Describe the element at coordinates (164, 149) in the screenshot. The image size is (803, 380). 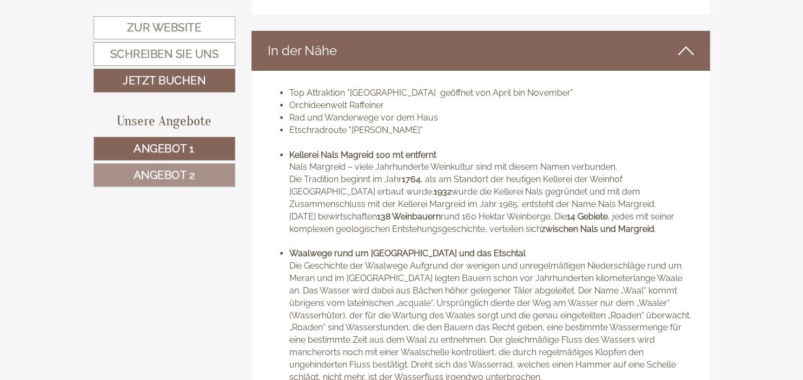
I see `span: Angebot 1` at that location.